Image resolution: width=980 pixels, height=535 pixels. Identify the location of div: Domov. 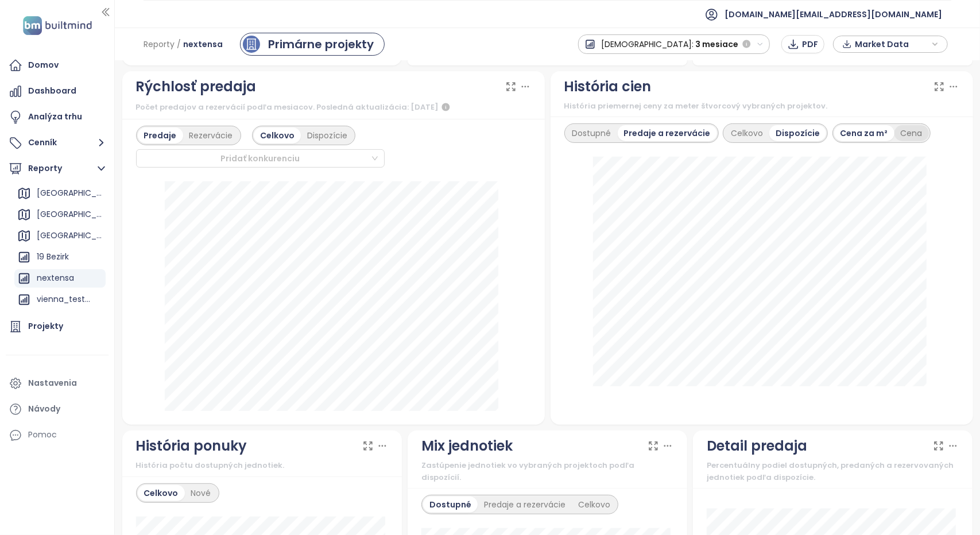
(43, 65).